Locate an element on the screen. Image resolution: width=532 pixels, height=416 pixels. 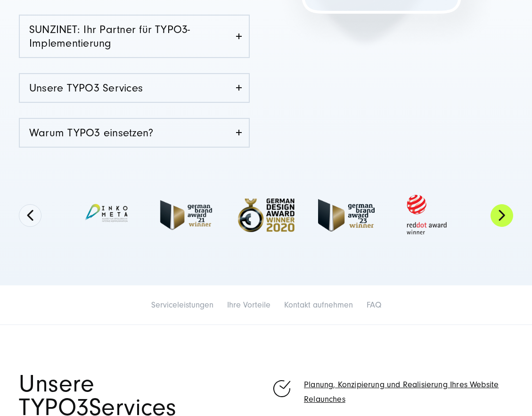
img: Full Service Digitalagentur - German Design Award Winner 2020 is located at coordinates (266, 215).